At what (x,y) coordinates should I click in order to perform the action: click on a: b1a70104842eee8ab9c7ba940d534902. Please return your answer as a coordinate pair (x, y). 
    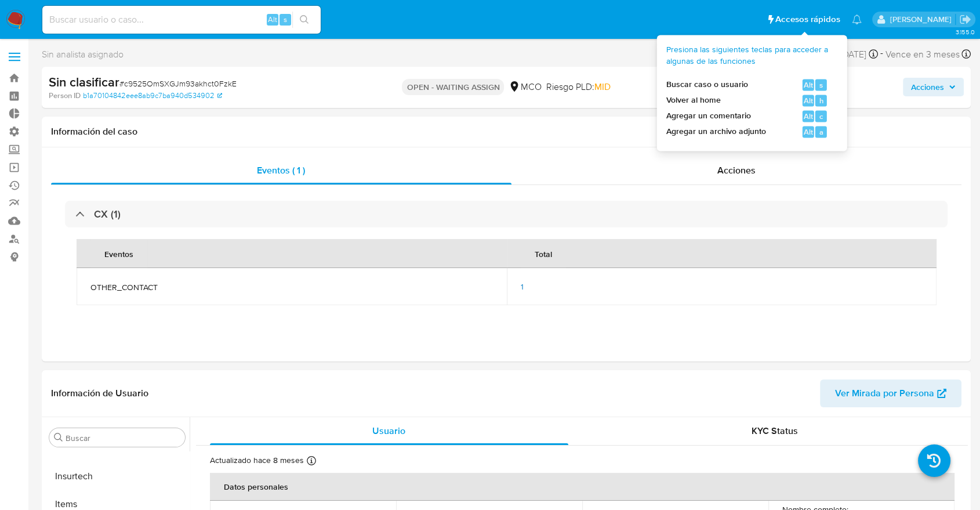
    Looking at the image, I should click on (153, 96).